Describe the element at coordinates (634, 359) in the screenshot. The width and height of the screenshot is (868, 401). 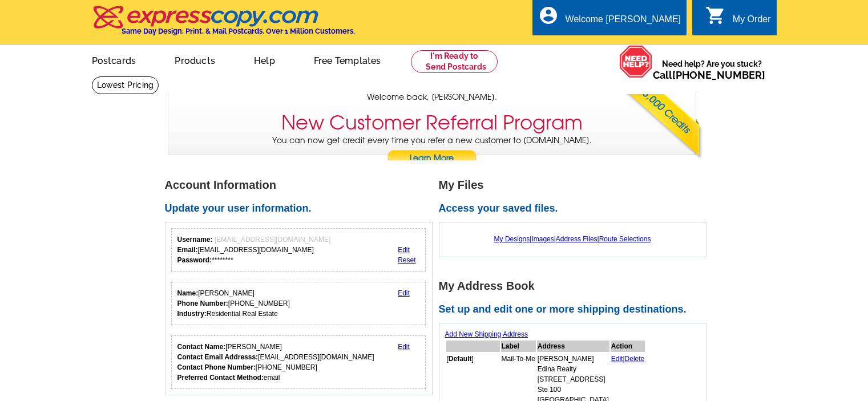
I see `a: Delete` at that location.